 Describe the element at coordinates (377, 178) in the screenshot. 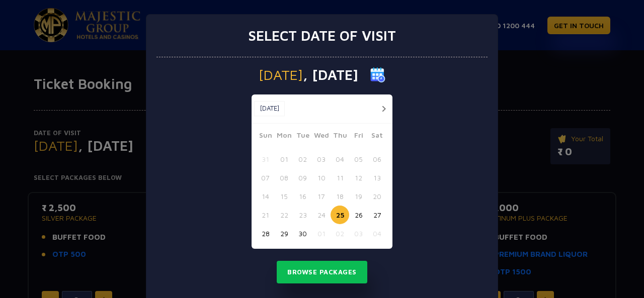

I see `button: 13` at that location.